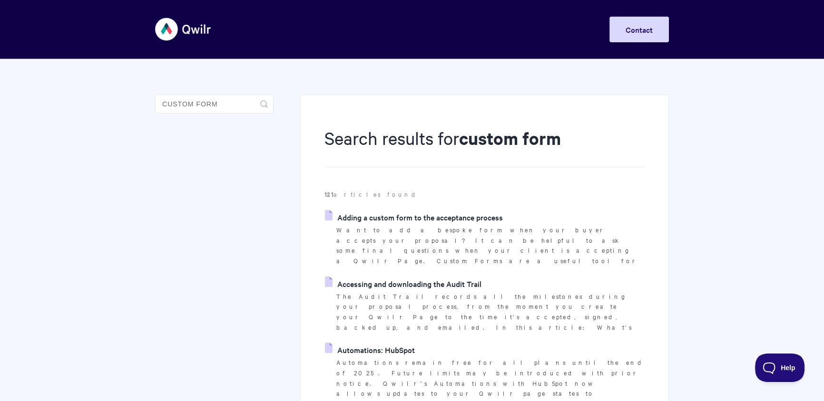 Image resolution: width=824 pixels, height=401 pixels. What do you see at coordinates (510, 138) in the screenshot?
I see `strong: custom form` at bounding box center [510, 138].